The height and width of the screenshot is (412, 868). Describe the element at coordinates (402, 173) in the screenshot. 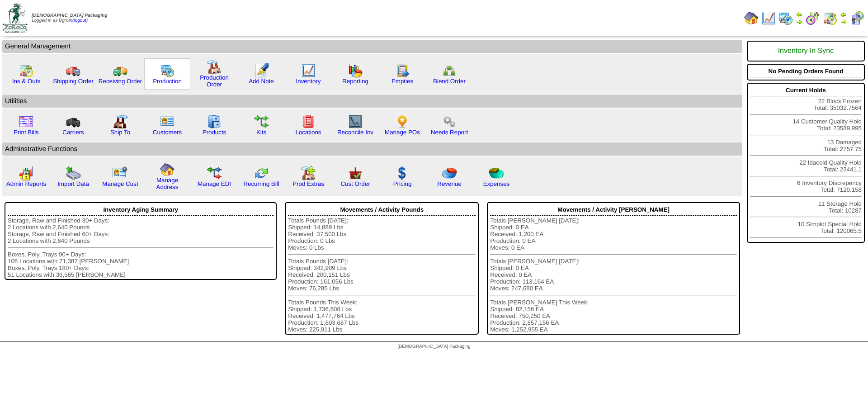

I see `img: dollar.gif` at that location.